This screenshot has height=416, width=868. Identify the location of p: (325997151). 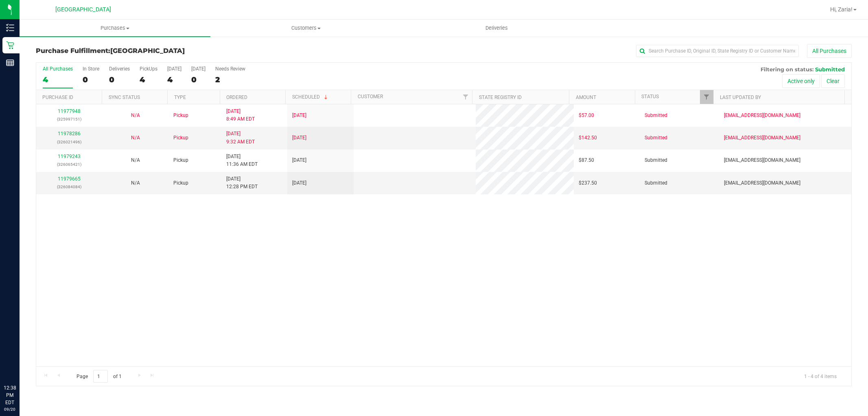
(69, 119).